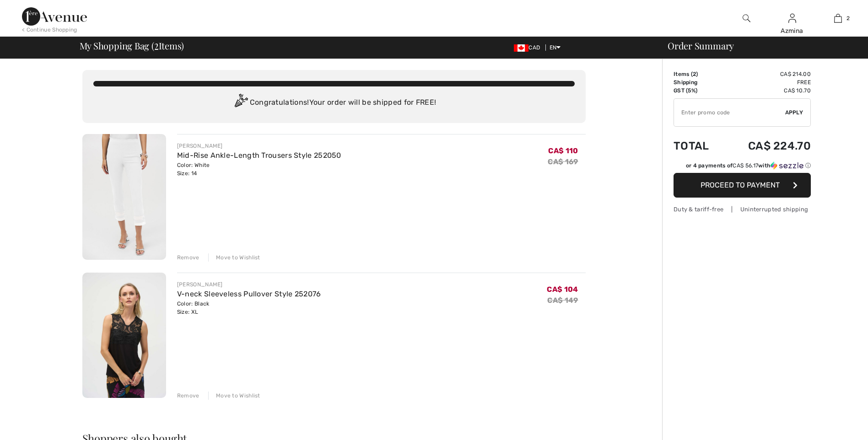  Describe the element at coordinates (259, 155) in the screenshot. I see `a: Mid-Rise Ankle-Length Trousers Style 252050` at that location.